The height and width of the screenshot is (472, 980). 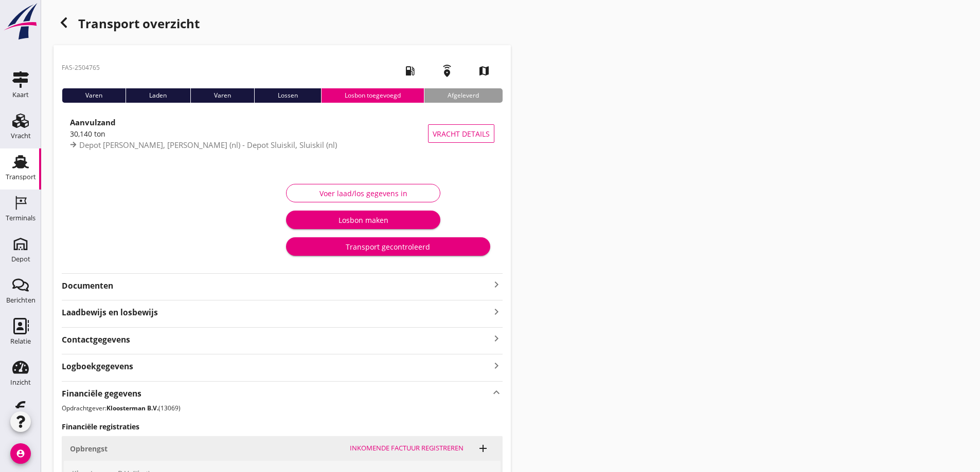 I want to click on strong: Contactgegevens, so click(x=95, y=339).